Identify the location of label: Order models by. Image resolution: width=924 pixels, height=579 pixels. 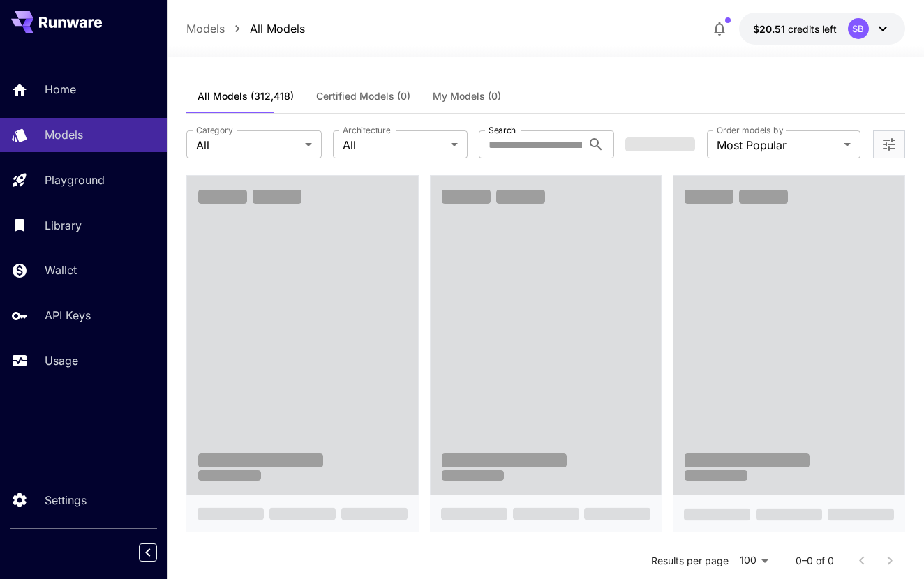
(749, 130).